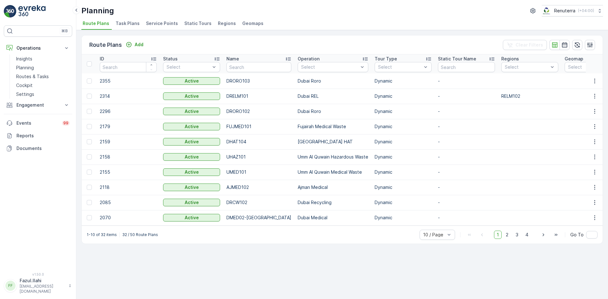 Image resolution: width=608 pixels, height=299 pixels. What do you see at coordinates (333, 127) in the screenshot?
I see `td: Fujairah Medical Waste` at bounding box center [333, 127].